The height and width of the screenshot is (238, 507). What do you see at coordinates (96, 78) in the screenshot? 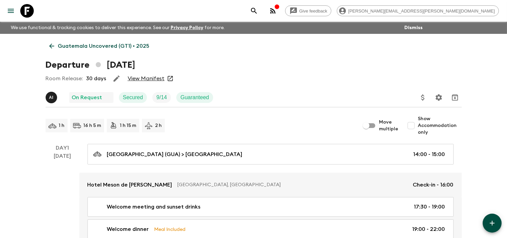
I see `p: 30 days` at bounding box center [96, 78].